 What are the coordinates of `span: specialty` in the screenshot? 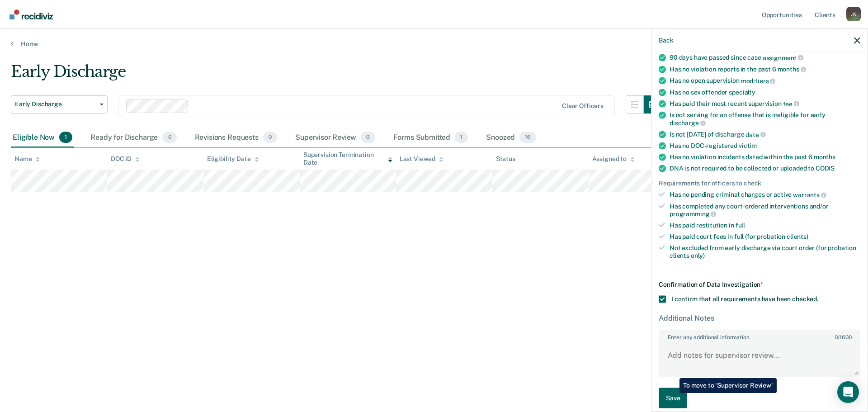 It's located at (742, 92).